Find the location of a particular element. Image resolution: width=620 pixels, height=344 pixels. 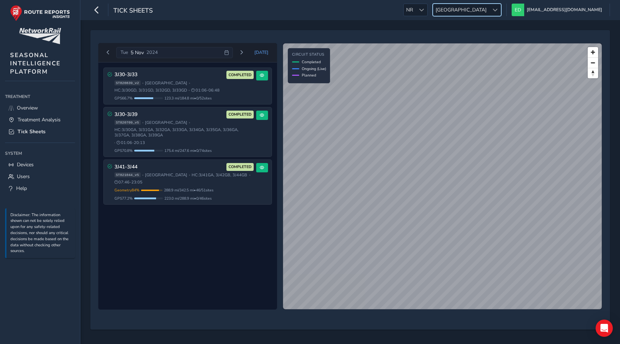

span: ST821044_v5 is located at coordinates (127, 175).